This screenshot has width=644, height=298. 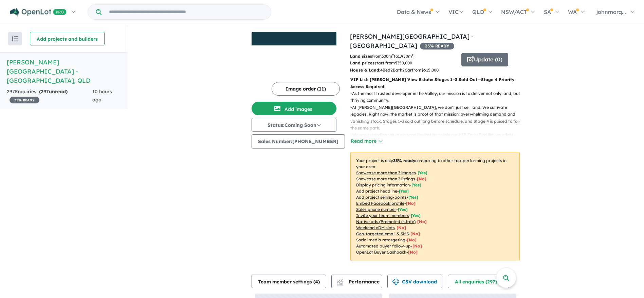 What do you see at coordinates (45, 92) in the screenshot?
I see `span: 297` at bounding box center [45, 92].